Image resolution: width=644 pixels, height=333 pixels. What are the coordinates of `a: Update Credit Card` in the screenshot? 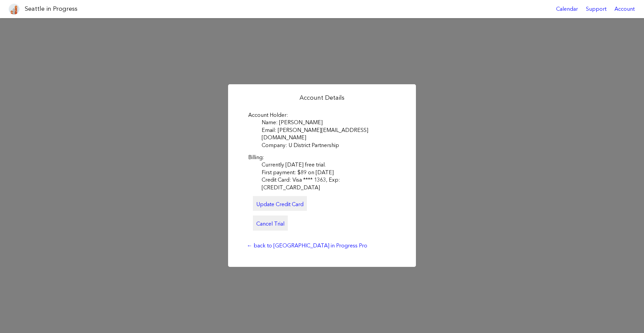 It's located at (280, 203).